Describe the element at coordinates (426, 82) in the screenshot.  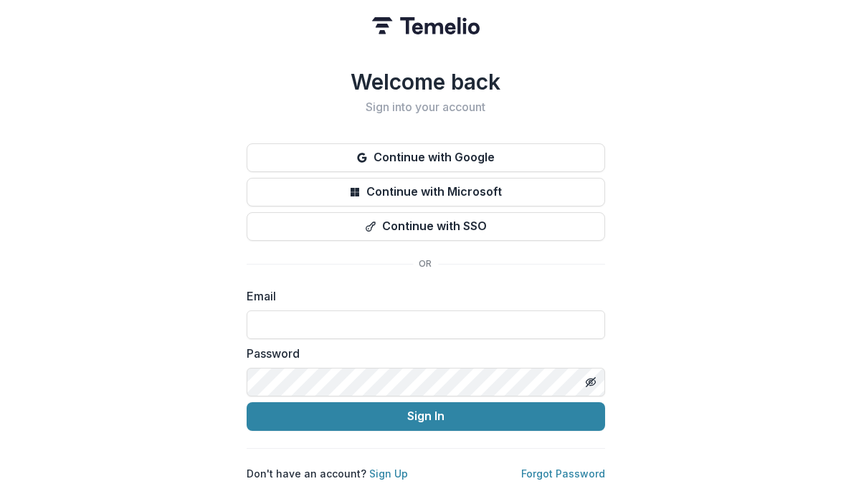
I see `h1: Welcome back` at that location.